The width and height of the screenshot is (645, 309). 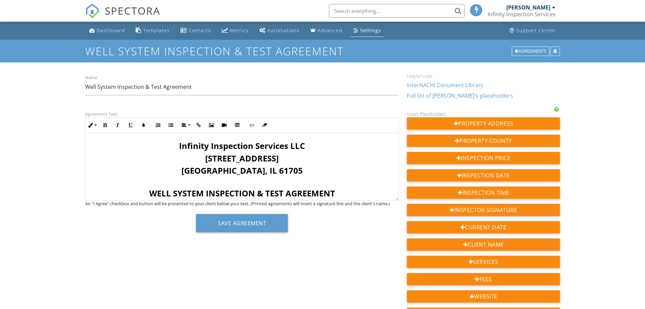 I want to click on button: Underline (Ctrl+U), so click(x=131, y=125).